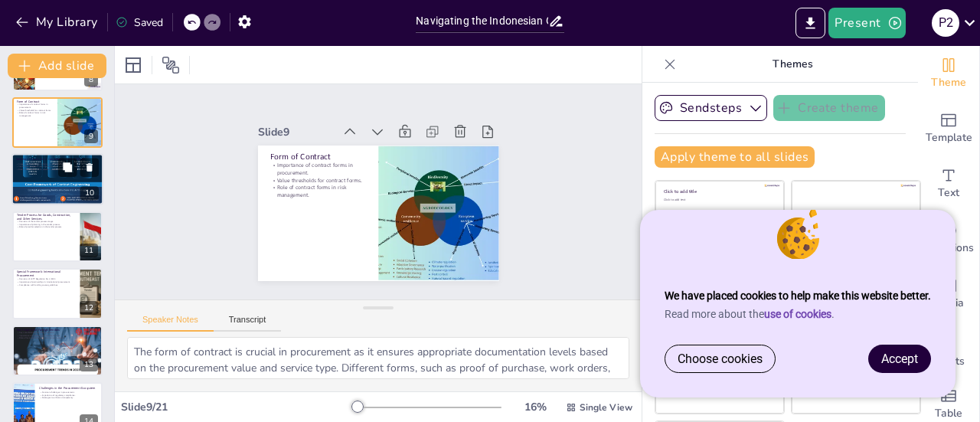 This screenshot has width=980, height=422. I want to click on p: Strategies to enhance transparency., so click(69, 399).